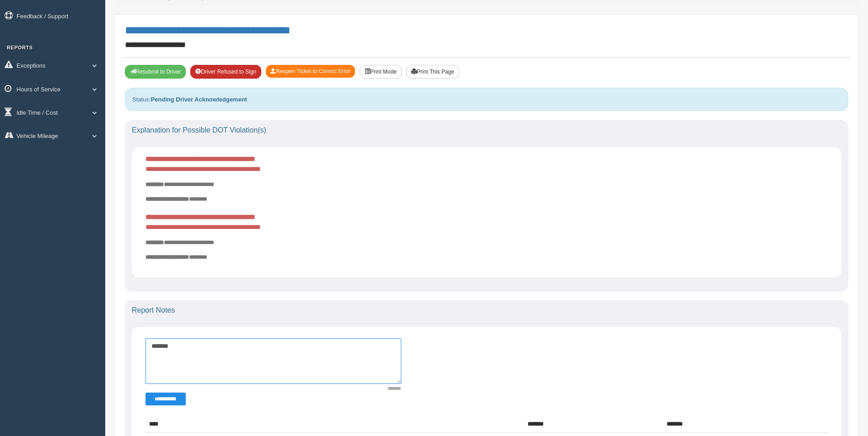 Image resolution: width=868 pixels, height=436 pixels. I want to click on button: Change Filter Options, so click(166, 399).